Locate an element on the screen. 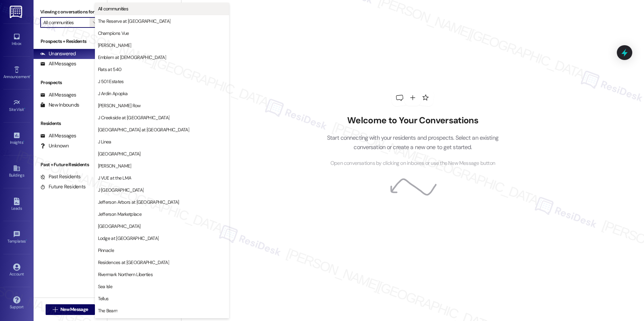  div: Residents is located at coordinates (70, 124).